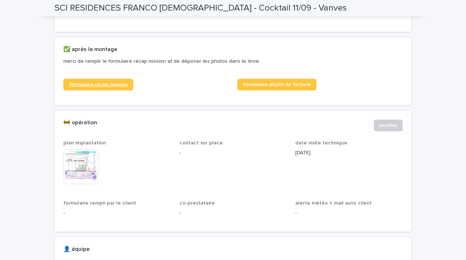 The height and width of the screenshot is (260, 466). Describe the element at coordinates (100, 203) in the screenshot. I see `span: formulaire rempli par le client` at that location.